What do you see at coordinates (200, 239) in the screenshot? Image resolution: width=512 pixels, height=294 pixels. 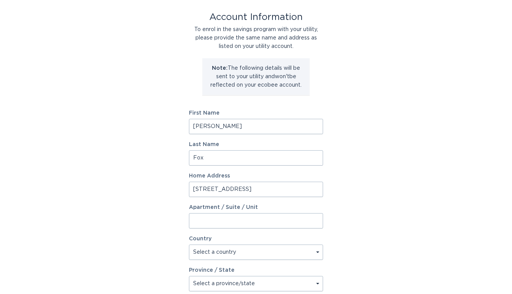 I see `label: Country` at bounding box center [200, 239].